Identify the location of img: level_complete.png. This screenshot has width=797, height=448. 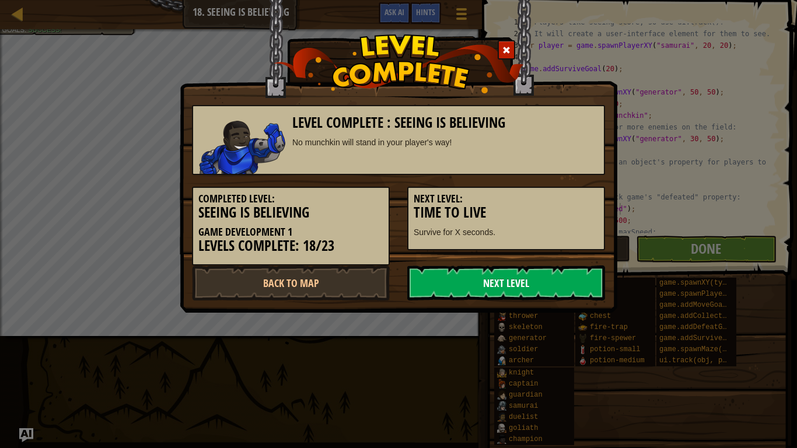
(398, 64).